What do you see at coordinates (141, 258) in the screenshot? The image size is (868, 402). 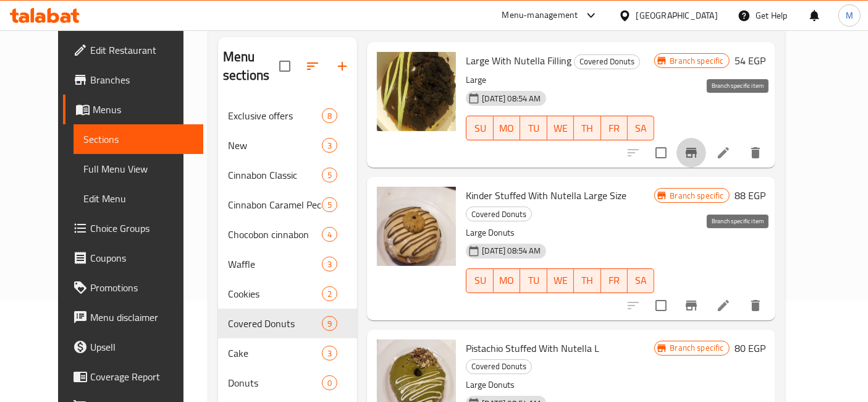 I see `span: Coupons` at bounding box center [141, 258].